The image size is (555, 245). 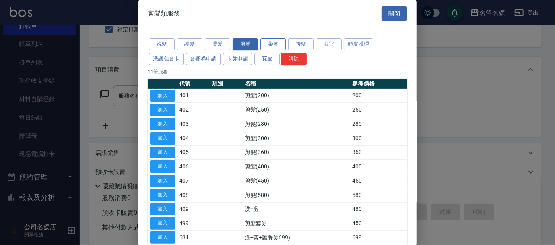 What do you see at coordinates (378, 195) in the screenshot?
I see `td: 580` at bounding box center [378, 195].